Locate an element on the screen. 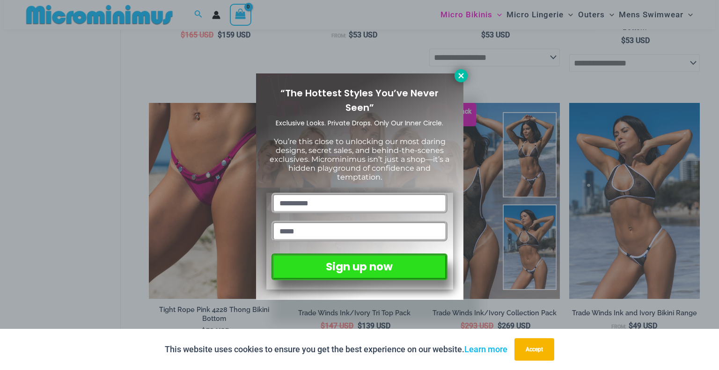  p: This website uses cookies to ensure you get the best experience on our website. is located at coordinates (336, 349).